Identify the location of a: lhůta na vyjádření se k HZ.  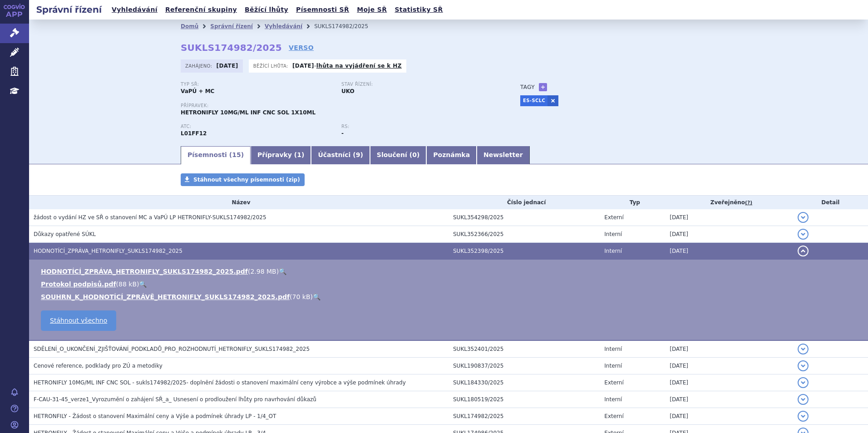
(360, 66).